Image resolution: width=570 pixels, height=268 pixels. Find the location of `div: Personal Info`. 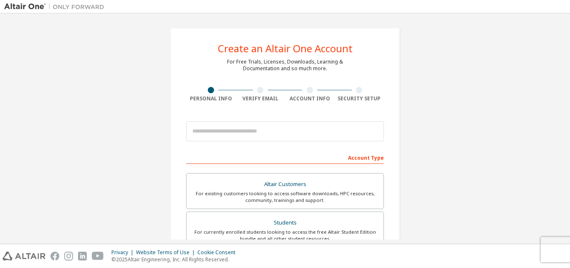

div: Personal Info is located at coordinates (211, 99).